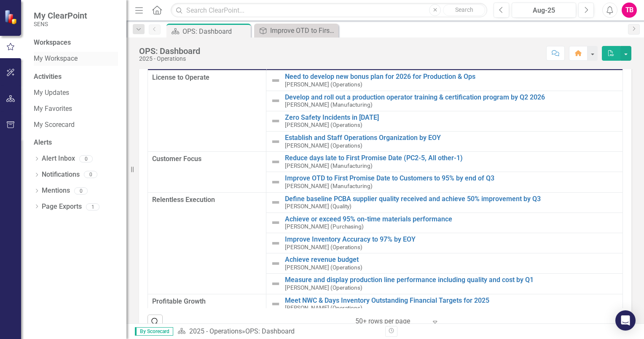 The width and height of the screenshot is (644, 339). What do you see at coordinates (60, 16) in the screenshot?
I see `span: My ClearPoint` at bounding box center [60, 16].